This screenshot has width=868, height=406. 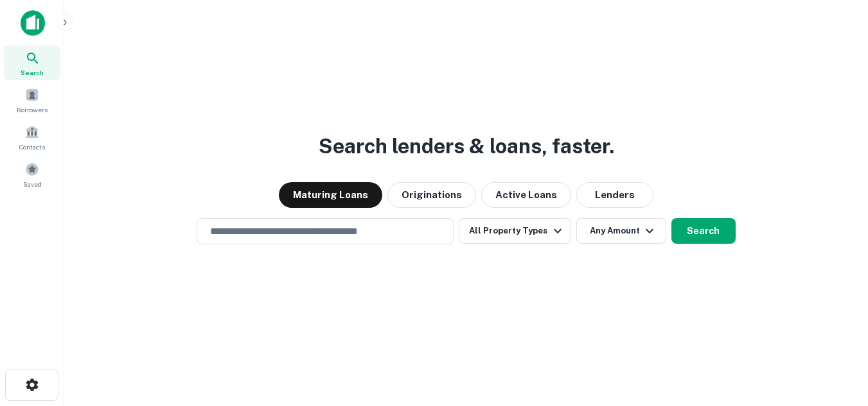 I want to click on button: All Property Types, so click(x=515, y=231).